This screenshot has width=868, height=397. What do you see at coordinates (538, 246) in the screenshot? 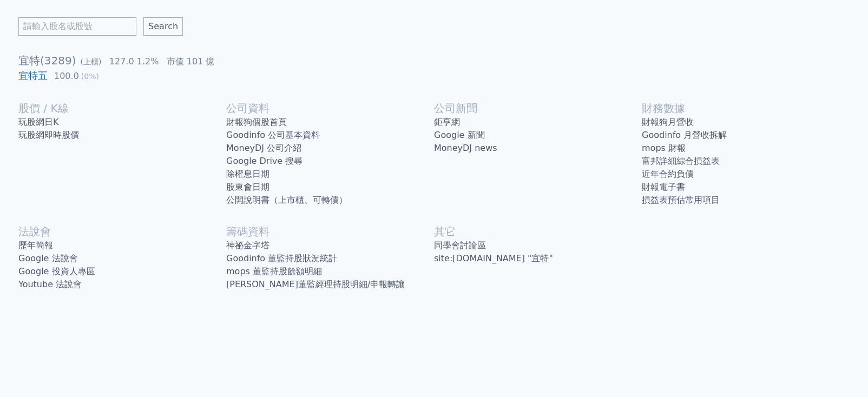
I see `a: 同學會討論區` at bounding box center [538, 246].